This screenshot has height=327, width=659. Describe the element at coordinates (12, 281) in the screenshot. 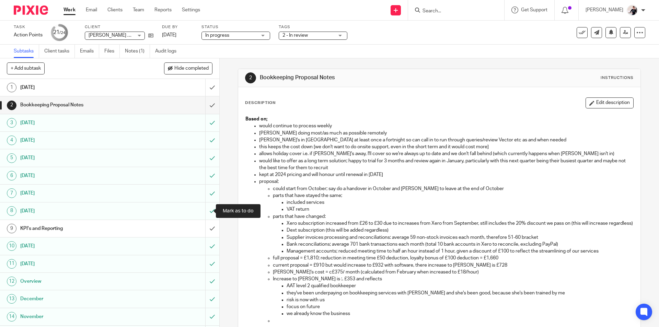

I see `div: 12` at that location.